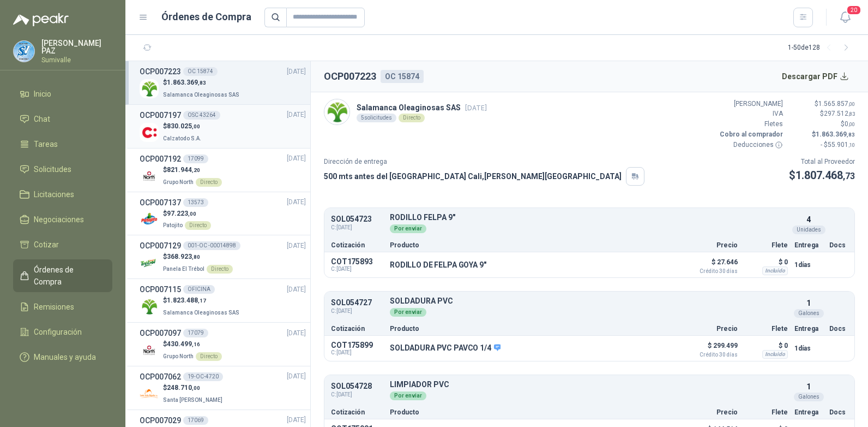  Describe the element at coordinates (63, 331) in the screenshot. I see `a: Configuración` at that location.